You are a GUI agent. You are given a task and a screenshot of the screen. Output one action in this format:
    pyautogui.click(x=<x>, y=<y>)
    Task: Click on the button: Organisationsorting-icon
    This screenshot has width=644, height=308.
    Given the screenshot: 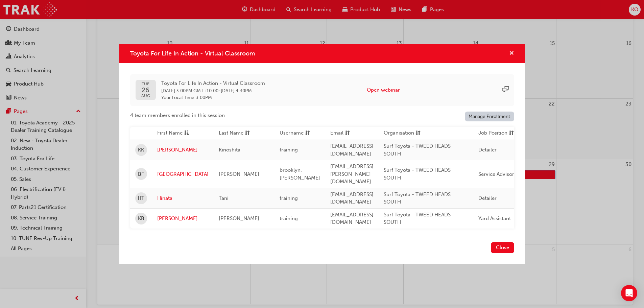 What is the action you would take?
    pyautogui.click(x=403, y=133)
    